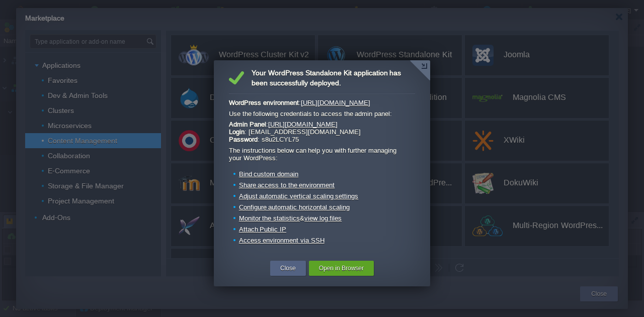  I want to click on a: Access environment via SSH, so click(282, 240).